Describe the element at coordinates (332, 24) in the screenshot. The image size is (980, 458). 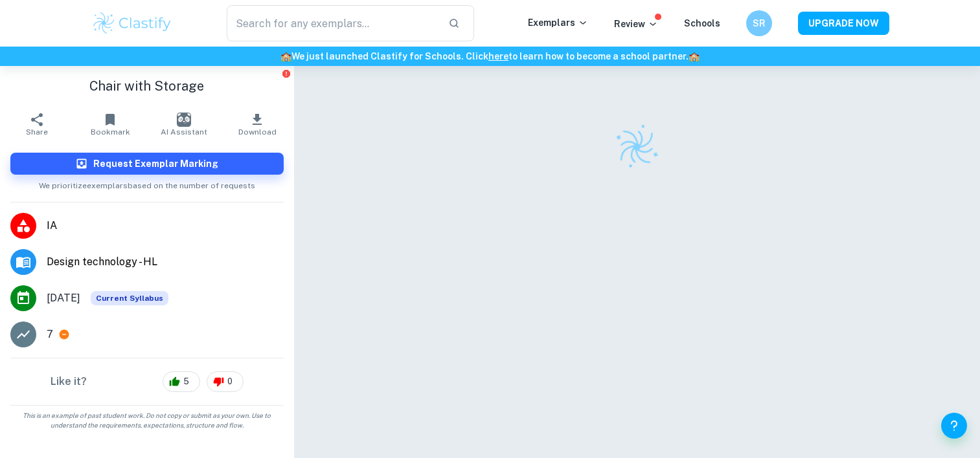
I see `input: Search for any exemplars...` at that location.